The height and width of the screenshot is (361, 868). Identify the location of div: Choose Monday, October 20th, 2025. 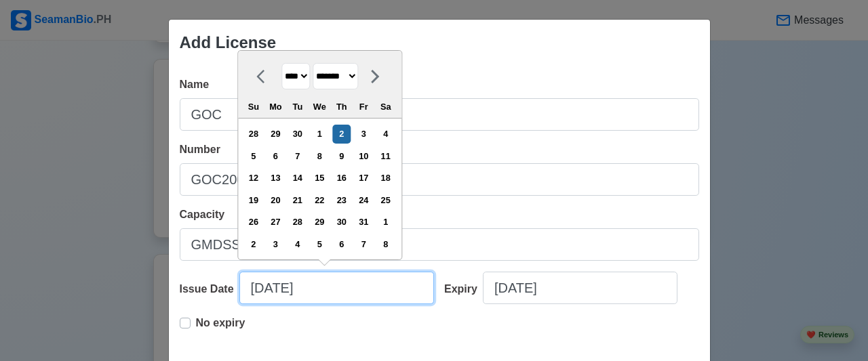
(276, 200).